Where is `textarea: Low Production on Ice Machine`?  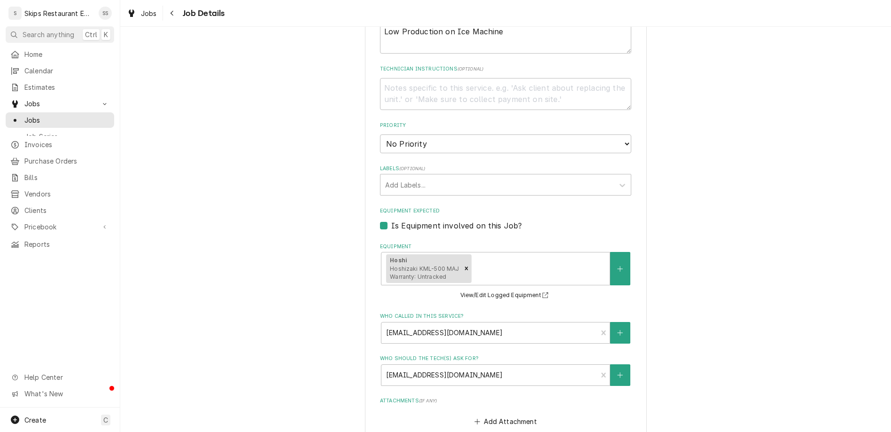 textarea: Low Production on Ice Machine is located at coordinates (506, 38).